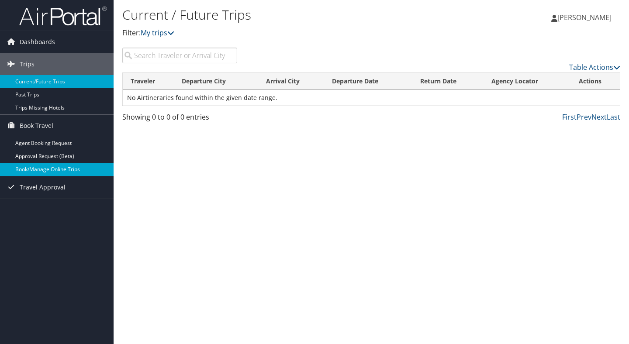  What do you see at coordinates (527, 81) in the screenshot?
I see `th: Agency Locator: activate to sort column ascending` at bounding box center [527, 81].